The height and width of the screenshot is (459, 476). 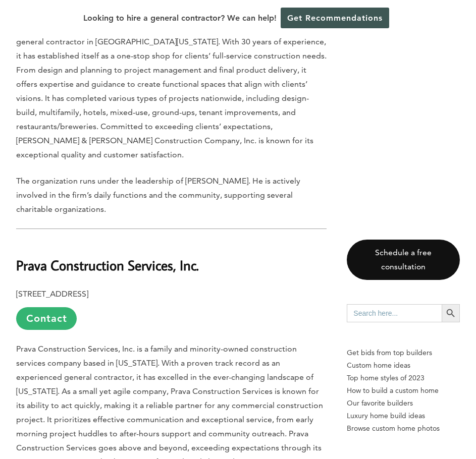 What do you see at coordinates (403, 378) in the screenshot?
I see `a: Top home styles of 2023` at bounding box center [403, 378].